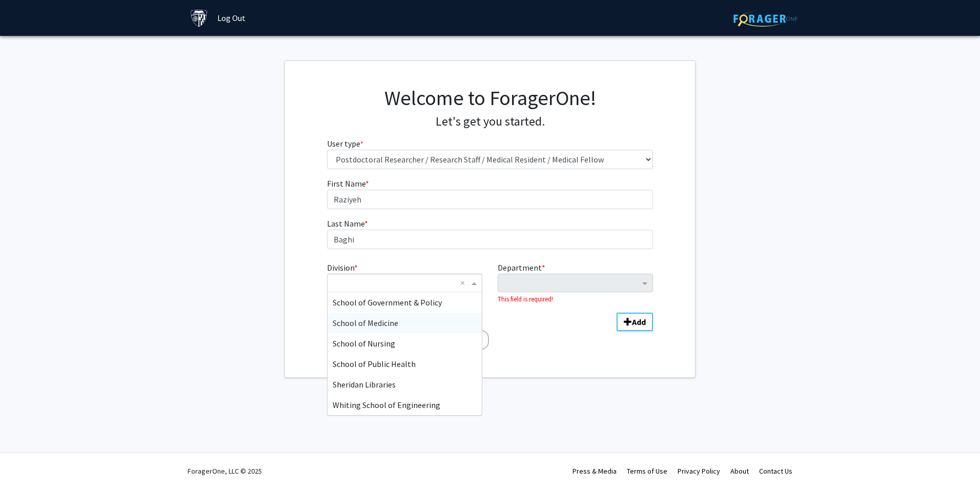  What do you see at coordinates (635, 321) in the screenshot?
I see `button: Add Division/Department` at bounding box center [635, 321].